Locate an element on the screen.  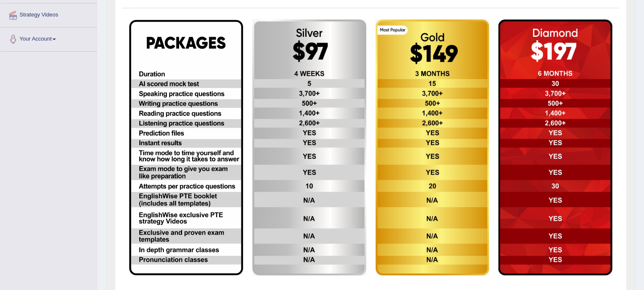
a: Strategy Videos is located at coordinates (49, 14).